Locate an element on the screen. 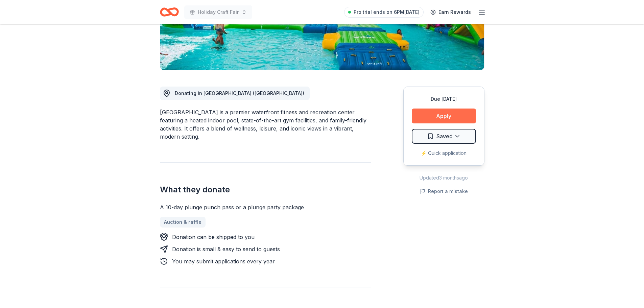 This screenshot has height=308, width=644. span: Saved is located at coordinates (444, 136).